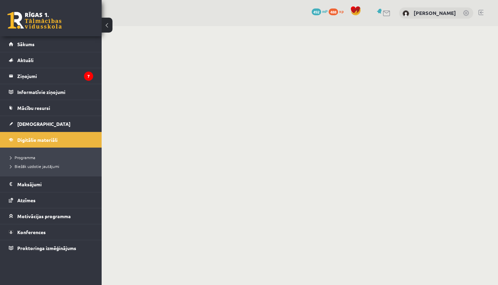 The height and width of the screenshot is (285, 498). What do you see at coordinates (34, 108) in the screenshot?
I see `span: Mācību resursi` at bounding box center [34, 108].